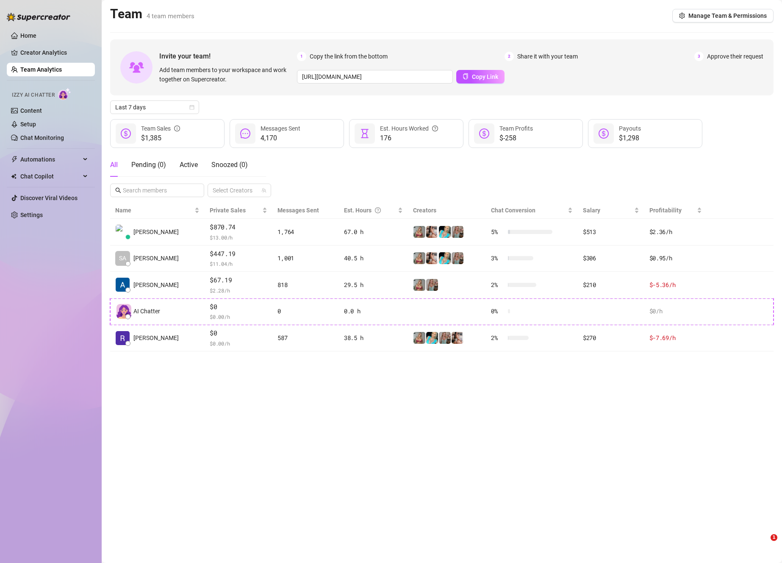 The height and width of the screenshot is (563, 782). Describe the element at coordinates (727, 16) in the screenshot. I see `span: Manage Team & Permissions` at that location.